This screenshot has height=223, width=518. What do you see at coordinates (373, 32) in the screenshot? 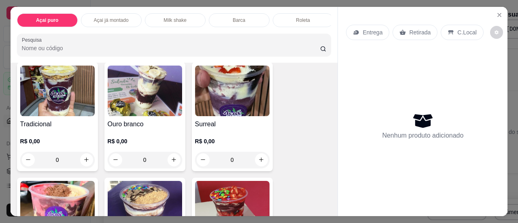
I see `p: Entrega` at bounding box center [373, 32].